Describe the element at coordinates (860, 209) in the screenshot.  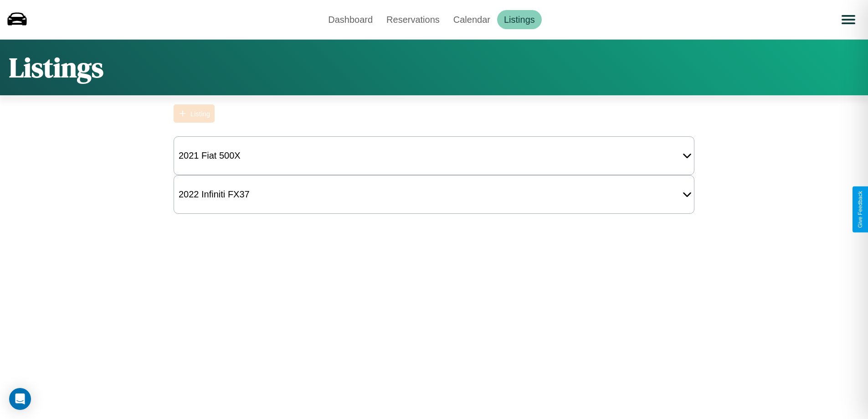
I see `div: Give Feedback` at that location.